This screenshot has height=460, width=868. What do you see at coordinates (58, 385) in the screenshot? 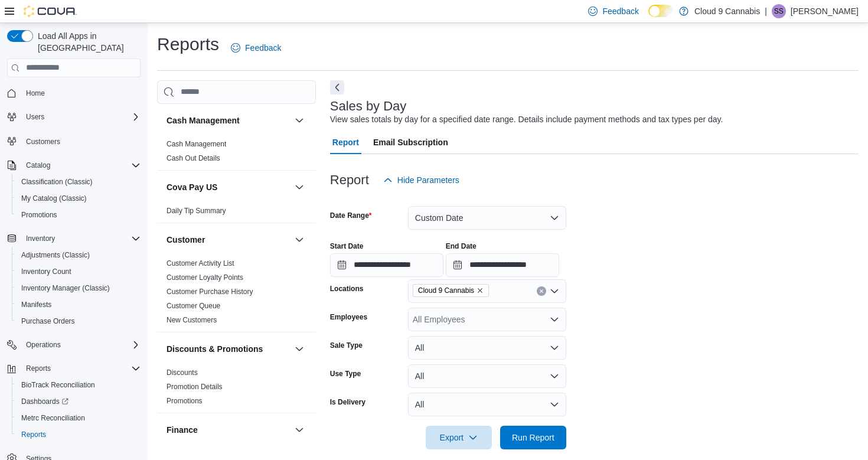
I see `a: BioTrack Reconciliation` at bounding box center [58, 385].